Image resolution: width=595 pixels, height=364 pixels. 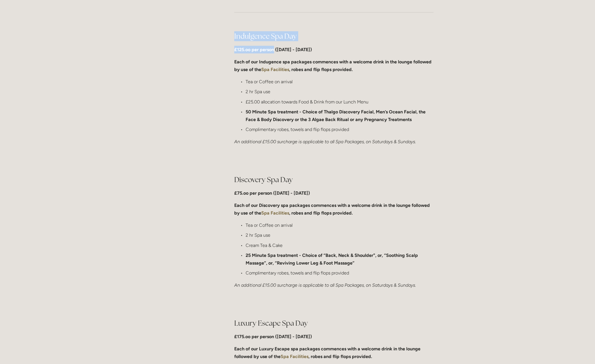 I want to click on strong: Each of our Indugence spa packages commences with a welcome drink in the lounge followed by use o..., so click(x=333, y=66).